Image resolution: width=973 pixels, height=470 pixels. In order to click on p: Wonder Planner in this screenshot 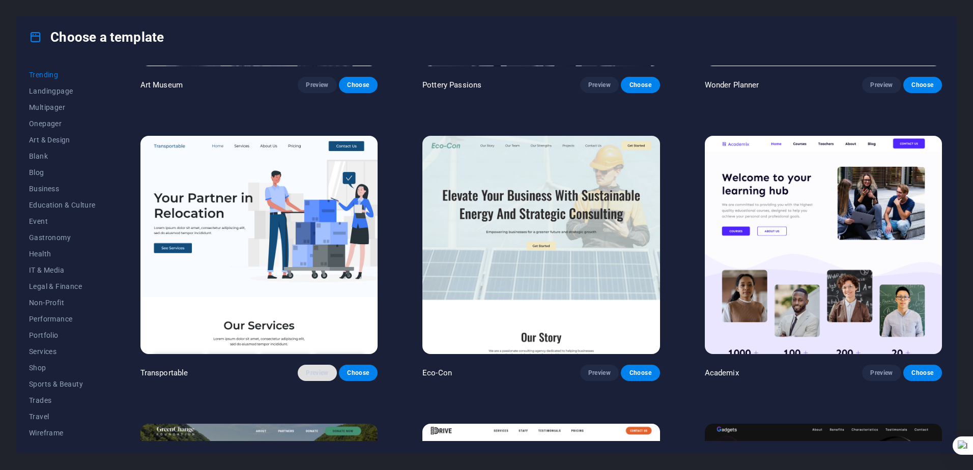, I will do `click(732, 85)`.